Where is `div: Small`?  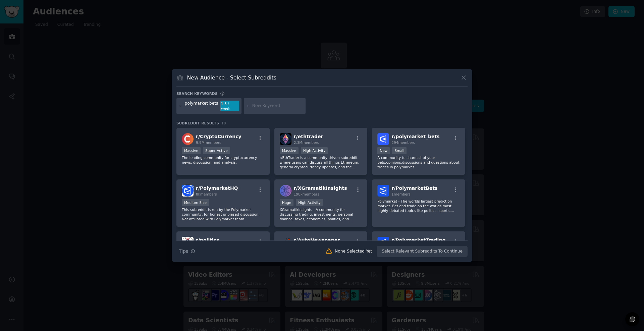 div: Small is located at coordinates (399, 151).